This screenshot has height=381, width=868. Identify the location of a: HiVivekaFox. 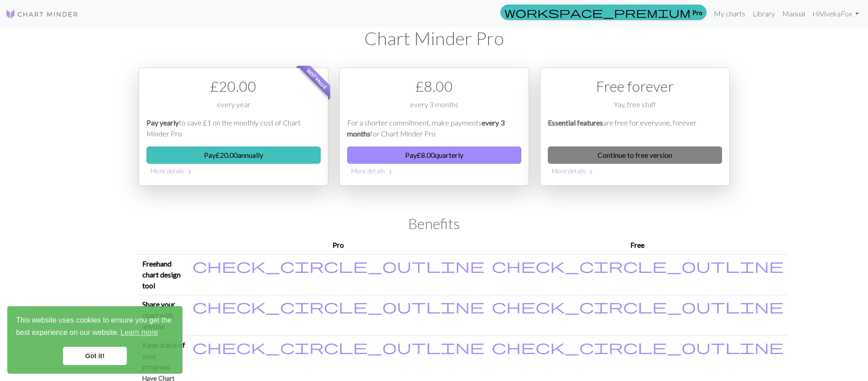
(835, 14).